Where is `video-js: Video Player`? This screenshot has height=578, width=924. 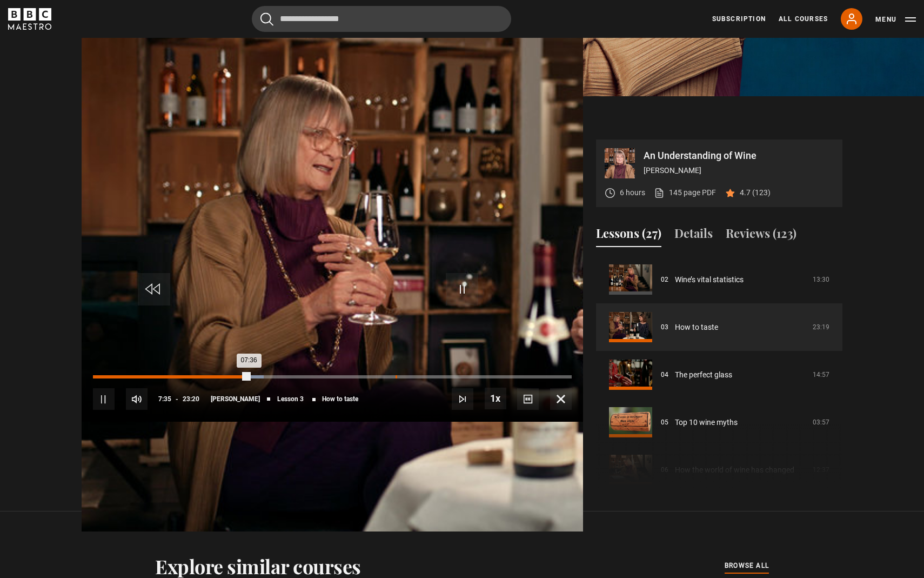 video-js: Video Player is located at coordinates (333, 281).